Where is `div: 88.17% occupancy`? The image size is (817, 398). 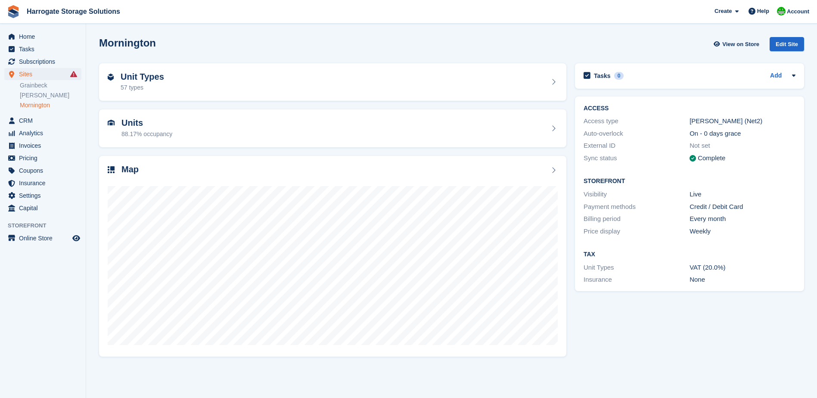 div: 88.17% occupancy is located at coordinates (147, 134).